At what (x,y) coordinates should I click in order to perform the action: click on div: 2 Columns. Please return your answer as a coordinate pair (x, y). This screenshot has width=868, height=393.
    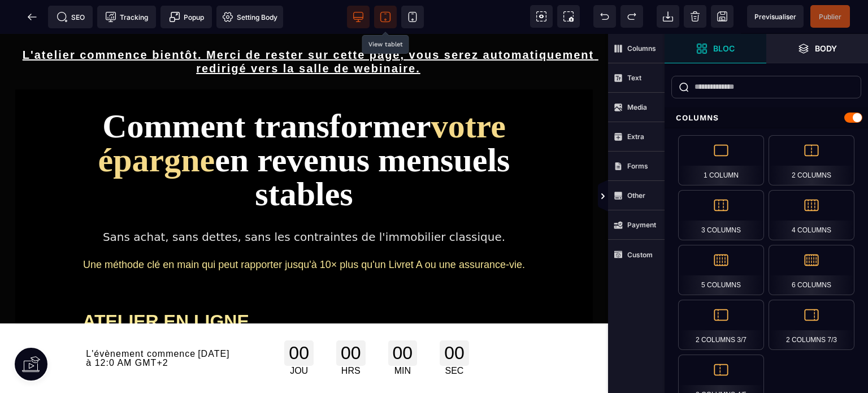
    Looking at the image, I should click on (812, 160).